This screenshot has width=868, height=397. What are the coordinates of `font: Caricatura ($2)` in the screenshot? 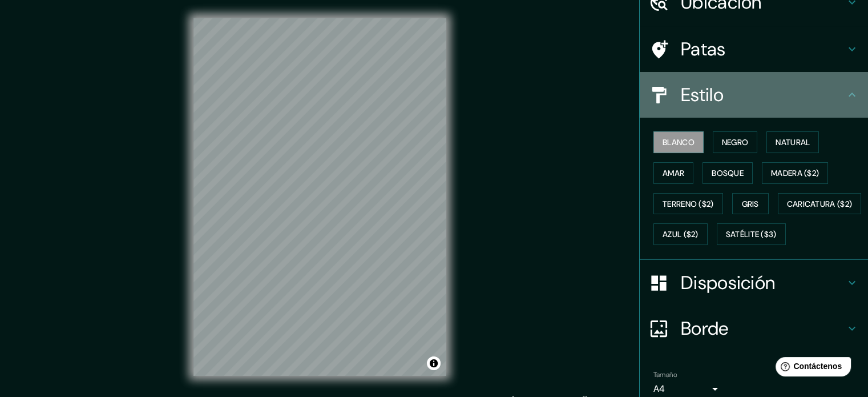 It's located at (819, 204).